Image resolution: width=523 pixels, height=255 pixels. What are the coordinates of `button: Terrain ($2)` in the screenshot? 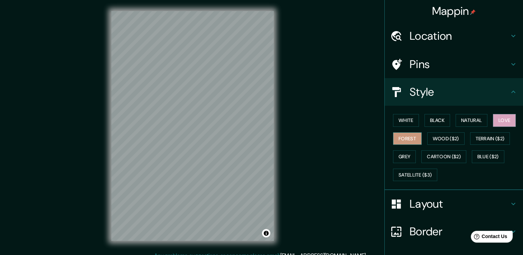 It's located at (490, 138).